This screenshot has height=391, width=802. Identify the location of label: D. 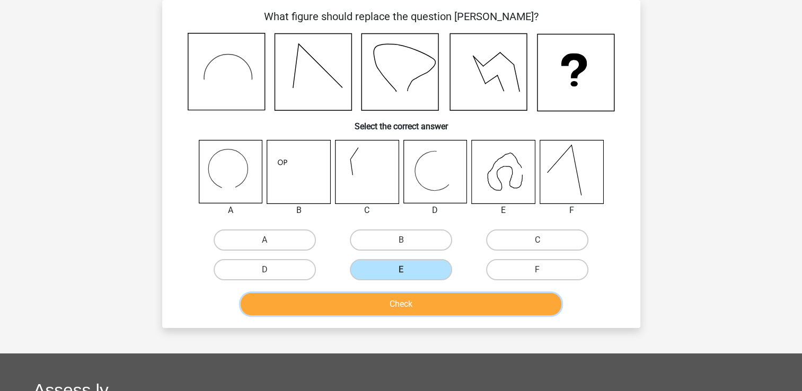
(264, 270).